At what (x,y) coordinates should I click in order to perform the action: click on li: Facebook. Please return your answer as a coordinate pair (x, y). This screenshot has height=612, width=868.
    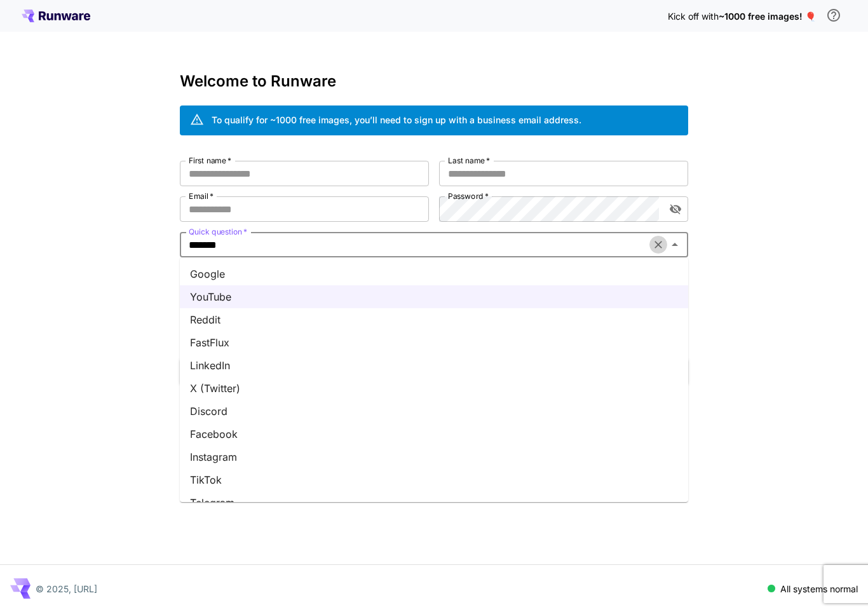
    Looking at the image, I should click on (434, 435).